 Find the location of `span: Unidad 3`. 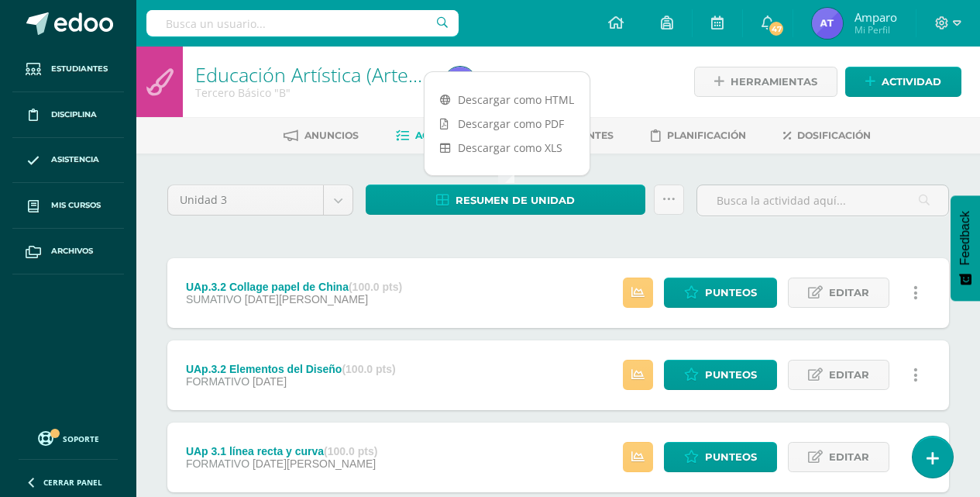

span: Unidad 3 is located at coordinates (246, 200).